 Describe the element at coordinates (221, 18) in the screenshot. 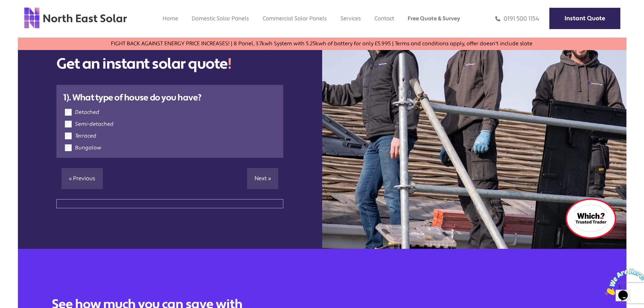

I see `a: Domestic Solar Panels` at that location.